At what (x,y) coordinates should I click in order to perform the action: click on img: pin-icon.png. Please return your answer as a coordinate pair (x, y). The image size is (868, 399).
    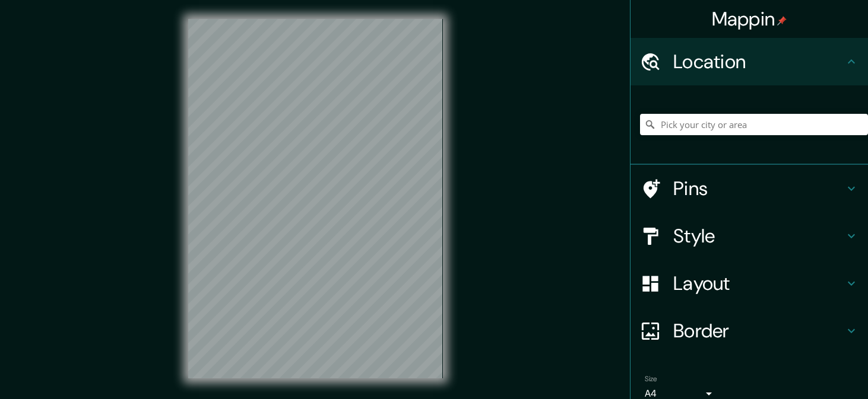
    Looking at the image, I should click on (782, 21).